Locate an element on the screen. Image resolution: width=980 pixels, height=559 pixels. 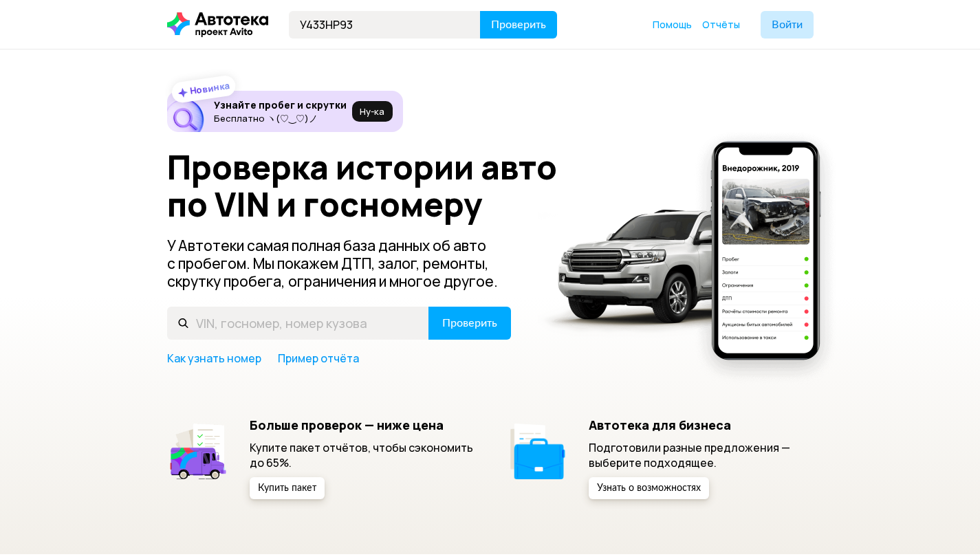
span: Купить пакет is located at coordinates (286, 488).